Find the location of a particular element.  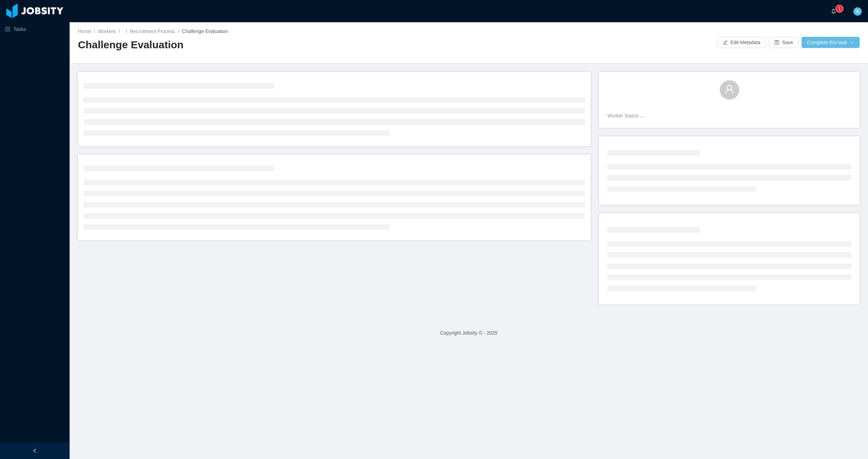

button: icon: saveSave is located at coordinates (784, 42).